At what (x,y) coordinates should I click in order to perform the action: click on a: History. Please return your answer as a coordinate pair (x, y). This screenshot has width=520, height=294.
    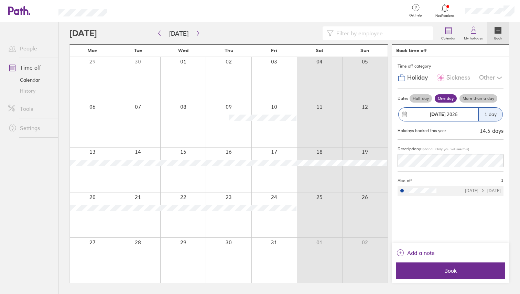
    Looking at the image, I should click on (30, 91).